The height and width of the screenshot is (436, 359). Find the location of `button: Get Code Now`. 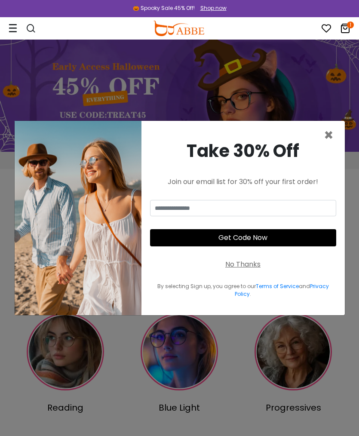

button: Get Code Now is located at coordinates (243, 238).